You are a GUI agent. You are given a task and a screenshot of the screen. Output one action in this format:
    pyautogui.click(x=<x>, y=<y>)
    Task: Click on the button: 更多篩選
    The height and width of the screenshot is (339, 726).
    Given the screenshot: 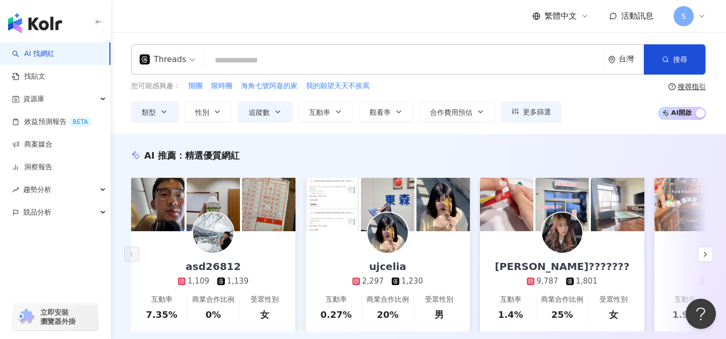 What is the action you would take?
    pyautogui.click(x=531, y=112)
    